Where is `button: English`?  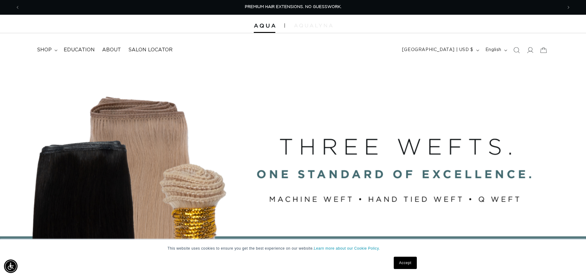
button: English is located at coordinates (496, 50).